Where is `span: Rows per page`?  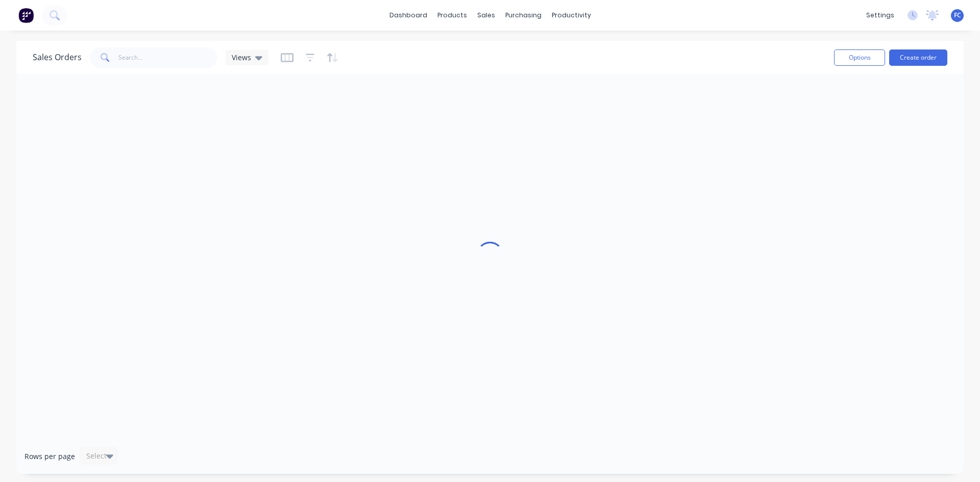
span: Rows per page is located at coordinates (50, 457).